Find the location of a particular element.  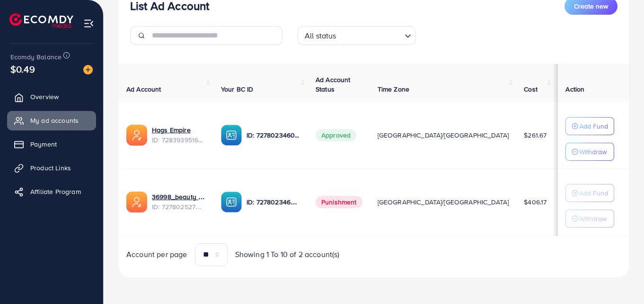

span: $261.67 is located at coordinates (535, 135).